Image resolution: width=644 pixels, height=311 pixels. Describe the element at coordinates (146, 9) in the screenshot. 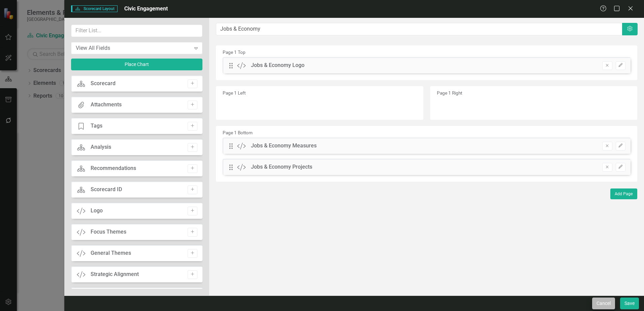

I see `span: Civic Engagement` at that location.